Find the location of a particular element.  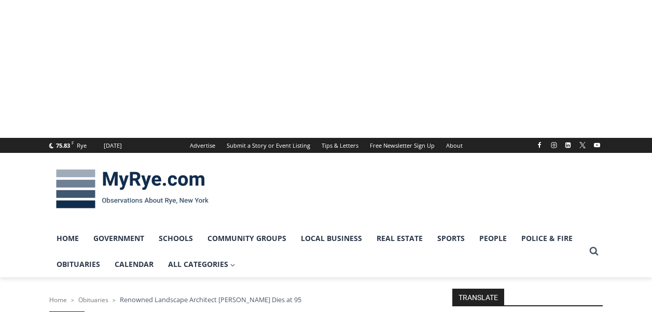

div: Rye is located at coordinates (81, 146).